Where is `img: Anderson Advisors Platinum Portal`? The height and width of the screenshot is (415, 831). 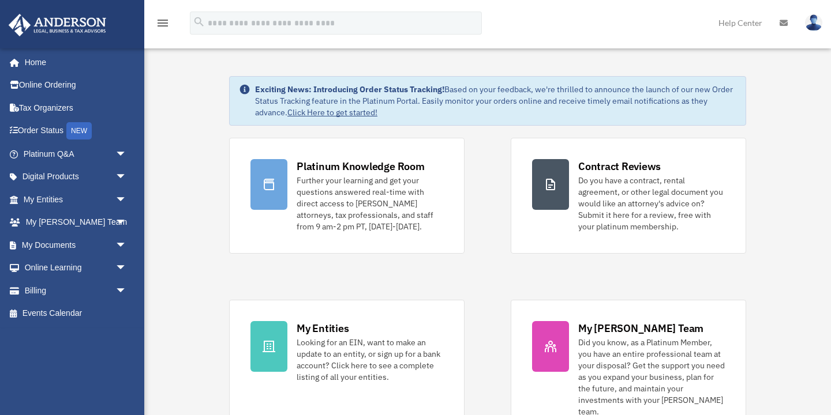
img: Anderson Advisors Platinum Portal is located at coordinates (57, 25).